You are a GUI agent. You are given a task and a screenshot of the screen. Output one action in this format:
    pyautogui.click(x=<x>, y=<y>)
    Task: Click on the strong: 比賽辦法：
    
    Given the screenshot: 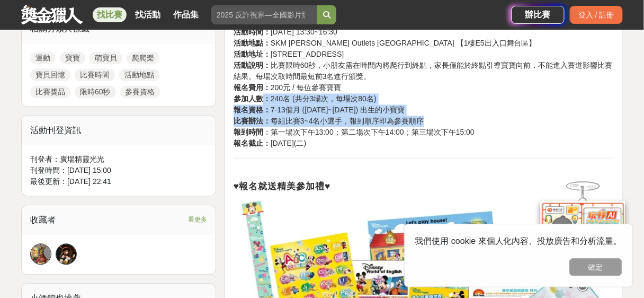 What is the action you would take?
    pyautogui.click(x=252, y=122)
    